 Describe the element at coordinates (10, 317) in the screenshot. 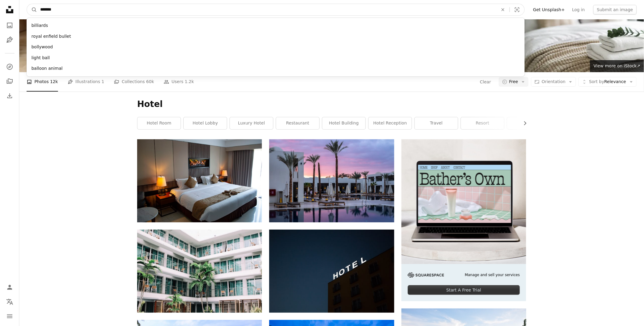

I see `button: Menu` at that location.